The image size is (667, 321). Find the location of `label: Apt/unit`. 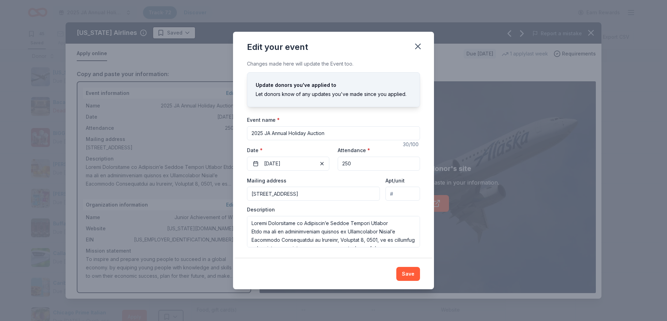

label: Apt/unit is located at coordinates (395, 181).